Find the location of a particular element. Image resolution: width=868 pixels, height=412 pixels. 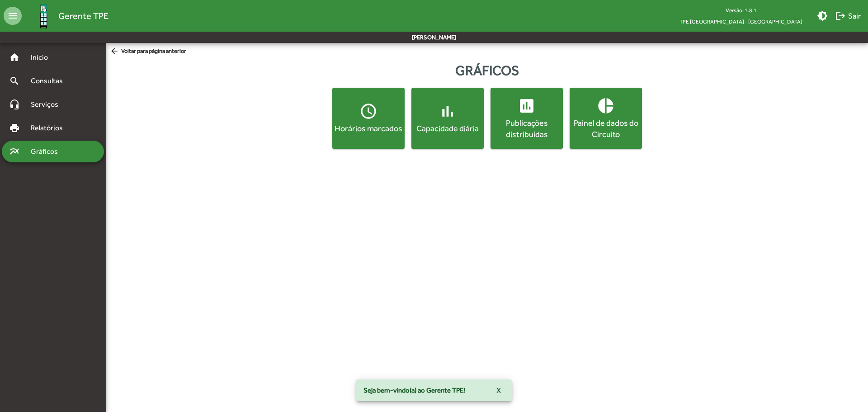

div: Gráficos is located at coordinates (487, 70).